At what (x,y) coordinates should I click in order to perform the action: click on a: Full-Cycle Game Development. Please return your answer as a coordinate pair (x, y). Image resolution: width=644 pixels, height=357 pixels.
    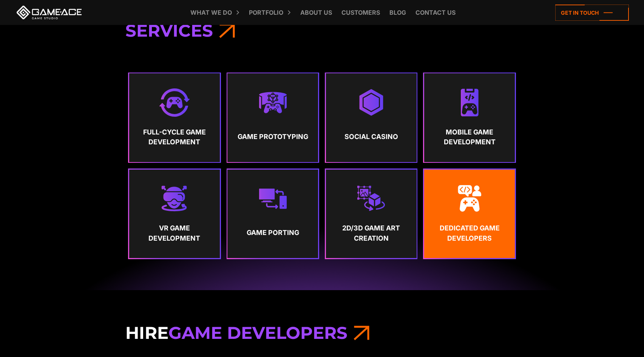
    Looking at the image, I should click on (174, 118).